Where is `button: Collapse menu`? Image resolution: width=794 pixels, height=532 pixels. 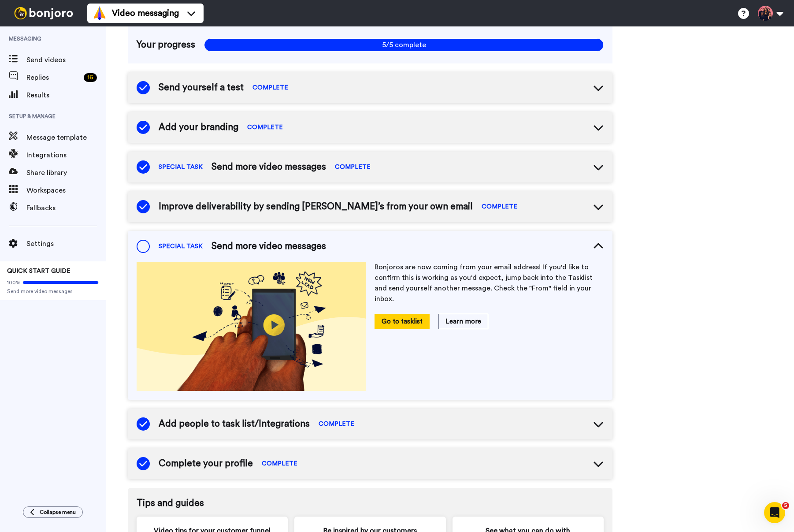 button: Collapse menu is located at coordinates (53, 512).